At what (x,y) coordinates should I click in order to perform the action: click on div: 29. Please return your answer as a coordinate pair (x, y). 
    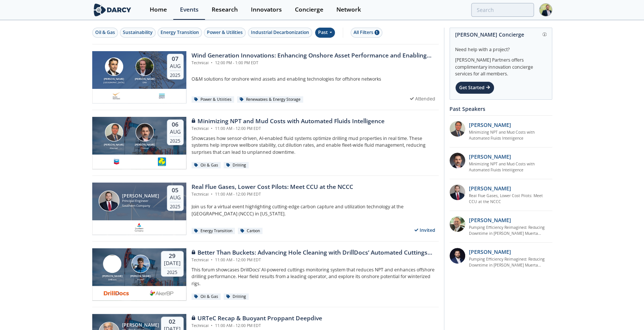
    Looking at the image, I should click on (172, 256).